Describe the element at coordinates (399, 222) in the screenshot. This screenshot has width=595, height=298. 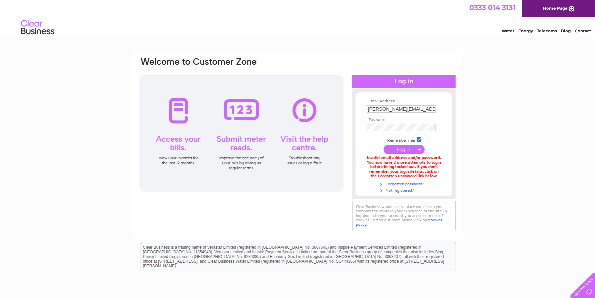
I see `a: cookies policy` at that location.